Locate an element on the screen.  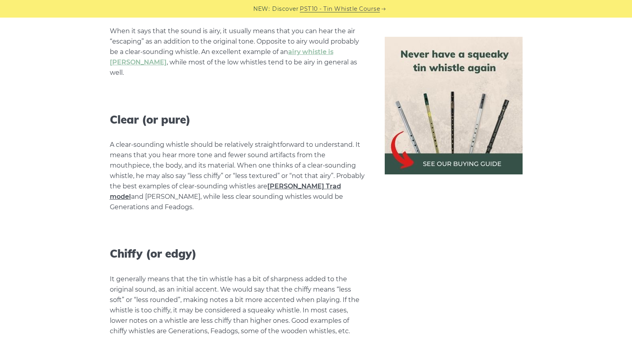
span: Discover is located at coordinates (285, 9).